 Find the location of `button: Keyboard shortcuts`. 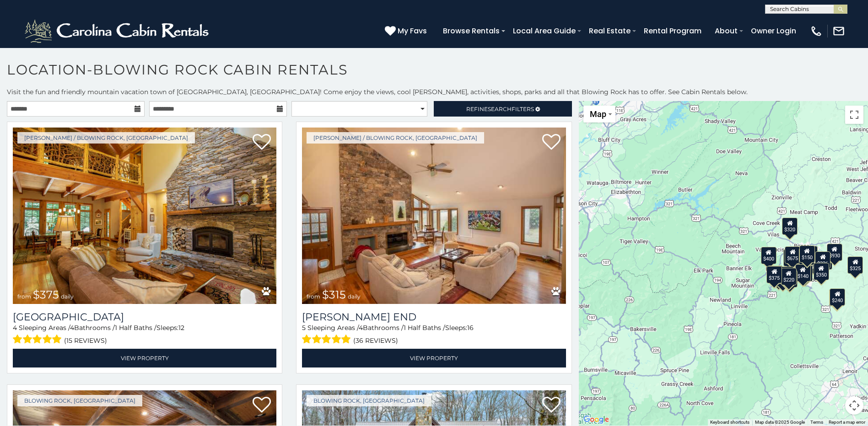

button: Keyboard shortcuts is located at coordinates (730, 423).